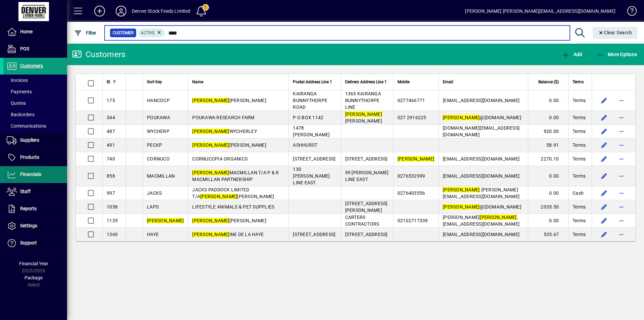 This screenshot has width=644, height=320. I want to click on a: Communications, so click(36, 126).